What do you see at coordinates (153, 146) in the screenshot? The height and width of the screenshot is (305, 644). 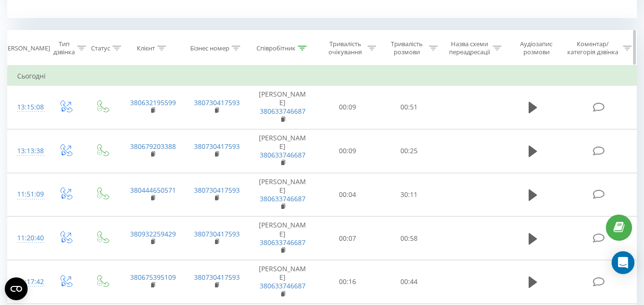 I see `a: 380679203388` at bounding box center [153, 146].